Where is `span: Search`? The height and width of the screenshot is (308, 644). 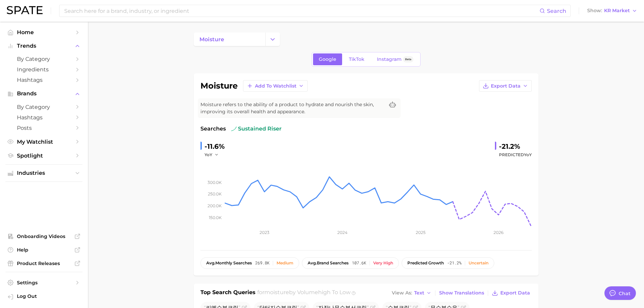 span: Search is located at coordinates (557, 11).